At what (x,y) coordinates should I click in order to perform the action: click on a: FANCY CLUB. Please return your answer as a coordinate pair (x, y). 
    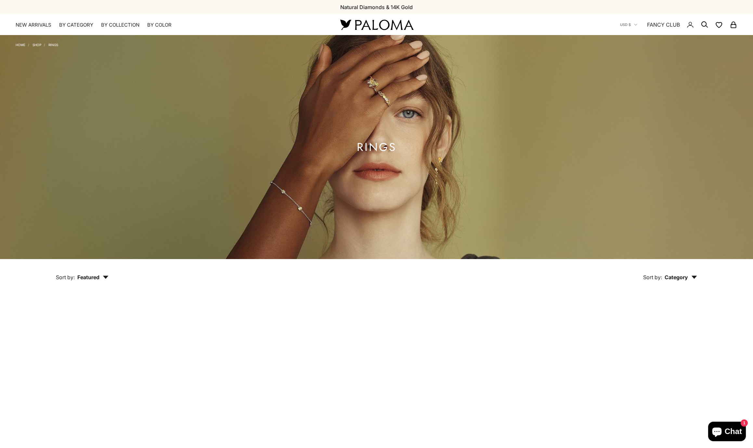
    Looking at the image, I should click on (663, 25).